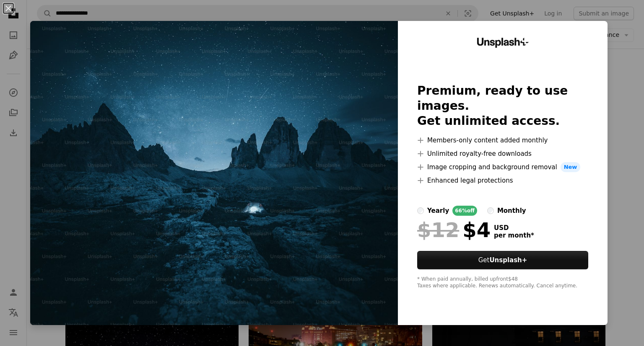  Describe the element at coordinates (514, 228) in the screenshot. I see `span: USD` at that location.